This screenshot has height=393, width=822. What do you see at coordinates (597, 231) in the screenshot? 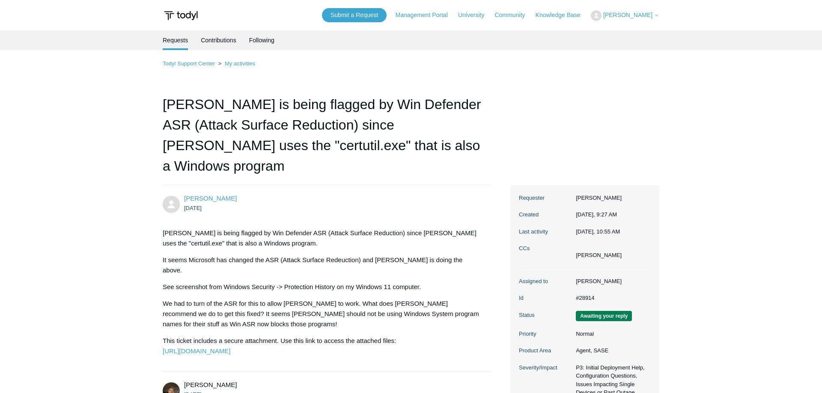
I see `time: 10/14/2025, 10:55` at bounding box center [597, 231].